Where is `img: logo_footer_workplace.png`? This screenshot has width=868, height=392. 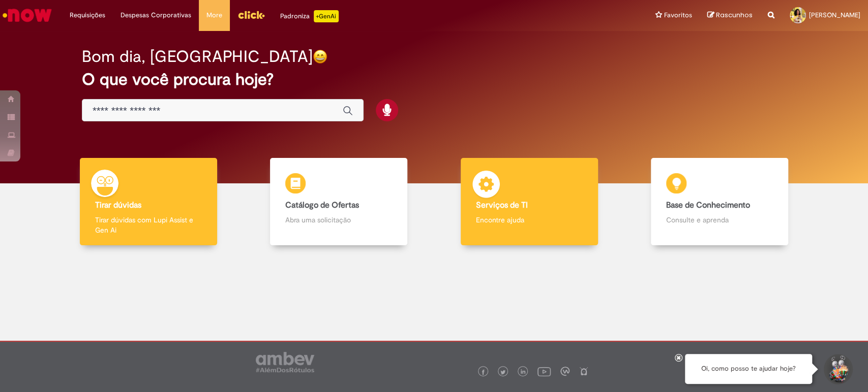 img: logo_footer_workplace.png is located at coordinates (565, 371).